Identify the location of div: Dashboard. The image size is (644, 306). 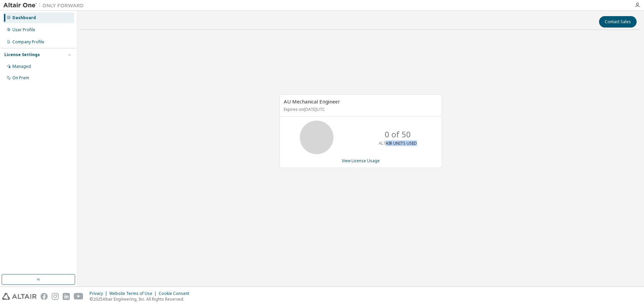
(24, 18).